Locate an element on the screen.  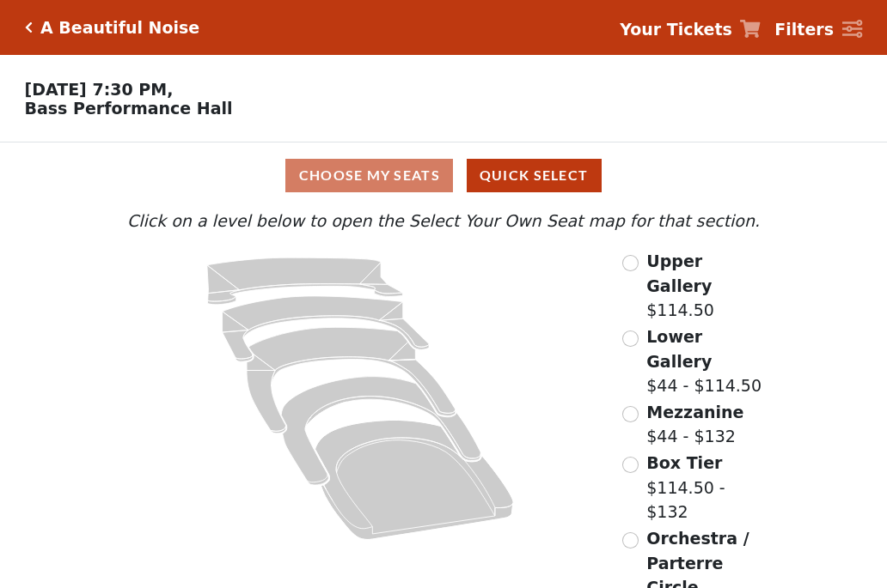
a: Your Tickets is located at coordinates (690, 29).